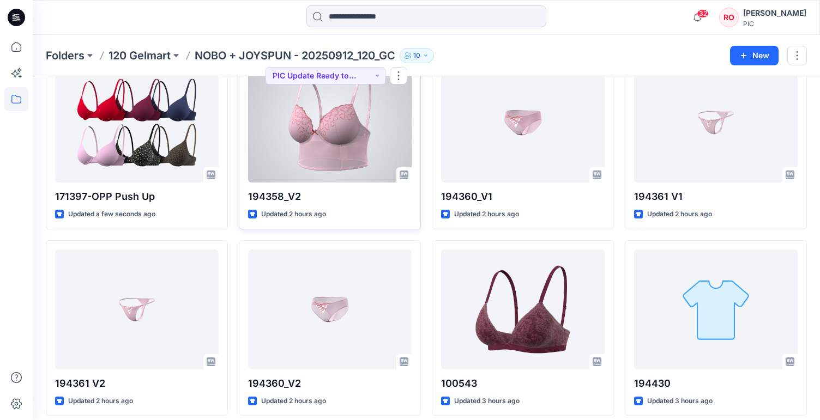 The image size is (820, 420). What do you see at coordinates (330, 384) in the screenshot?
I see `p: 194360_V2` at bounding box center [330, 384].